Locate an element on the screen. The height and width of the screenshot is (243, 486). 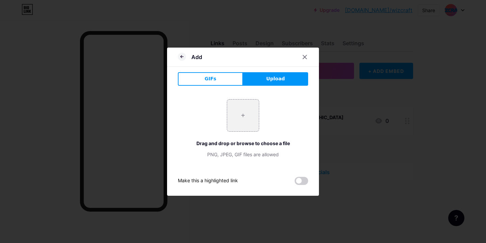
div: PNG, JPEG, GIF files are allowed is located at coordinates (243, 154).